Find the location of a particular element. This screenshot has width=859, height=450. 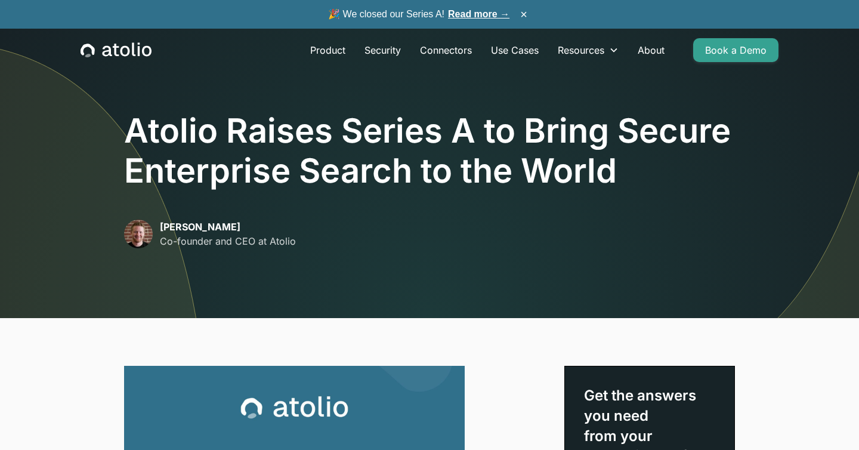

a: Book a Demo is located at coordinates (736, 50).